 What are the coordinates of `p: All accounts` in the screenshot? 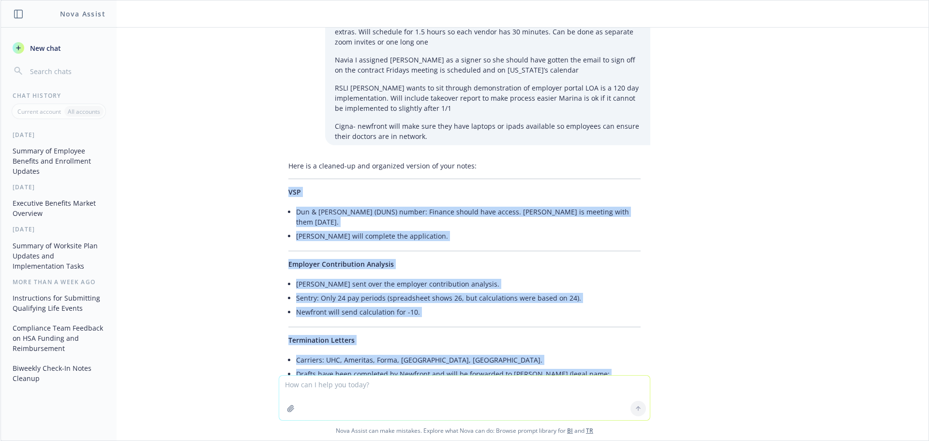 It's located at (84, 111).